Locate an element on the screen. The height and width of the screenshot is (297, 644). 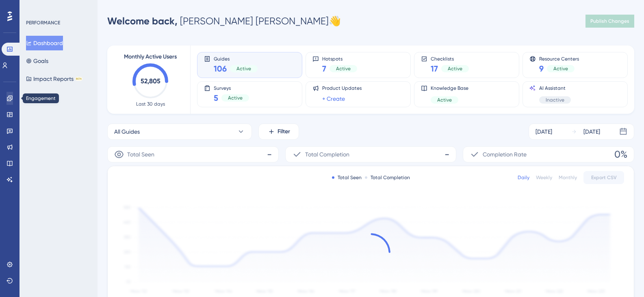
div: Weekly is located at coordinates (544, 178).